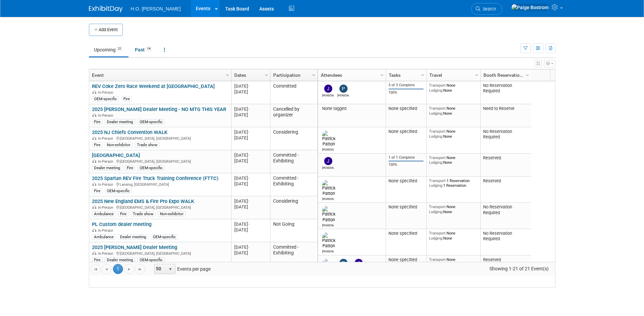  Describe the element at coordinates (122, 224) in the screenshot. I see `a: PL Custom dealer meeting` at that location.